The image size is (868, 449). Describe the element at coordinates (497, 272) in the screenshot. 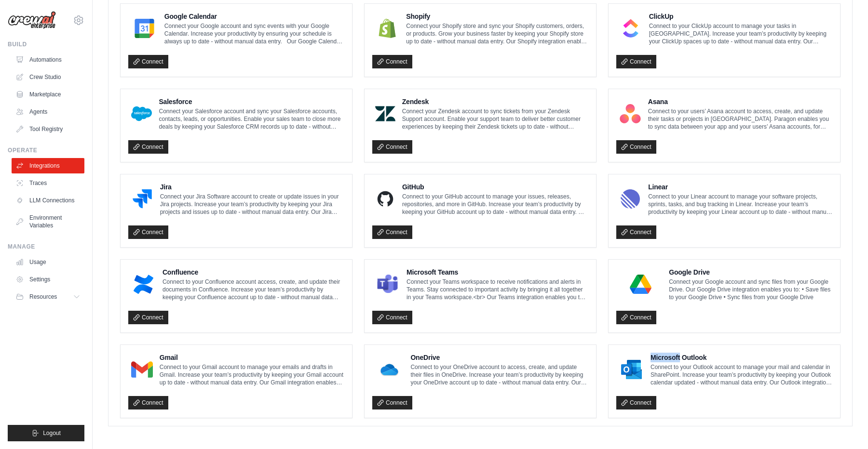

I see `h4: Microsoft Teams` at that location.